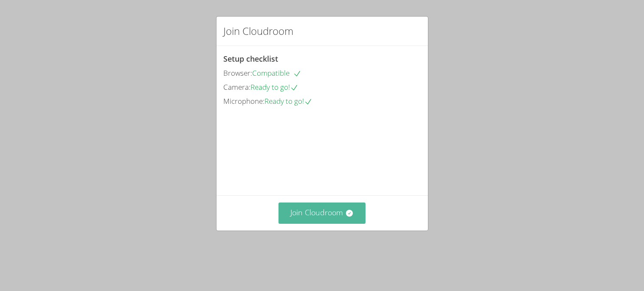  Describe the element at coordinates (238, 73) in the screenshot. I see `span: Browser:` at that location.